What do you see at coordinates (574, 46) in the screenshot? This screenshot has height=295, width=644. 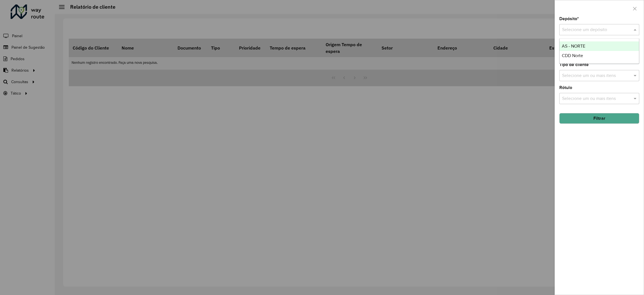 I see `span: AS - NORTE` at bounding box center [574, 46].